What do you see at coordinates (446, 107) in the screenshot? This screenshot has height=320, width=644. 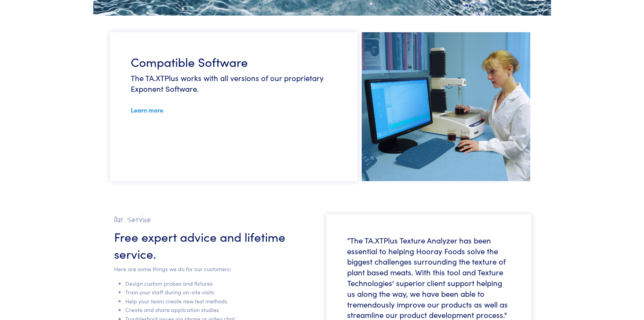 I see `img: ta-xt-plus-instrument-in-use.jpg` at bounding box center [446, 107].